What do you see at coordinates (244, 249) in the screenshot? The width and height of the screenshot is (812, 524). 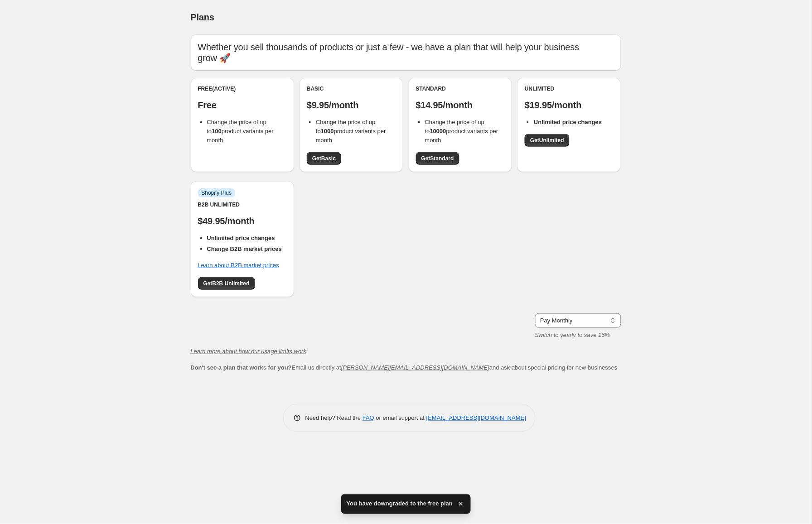 I see `b: Change B2B market prices` at bounding box center [244, 249].